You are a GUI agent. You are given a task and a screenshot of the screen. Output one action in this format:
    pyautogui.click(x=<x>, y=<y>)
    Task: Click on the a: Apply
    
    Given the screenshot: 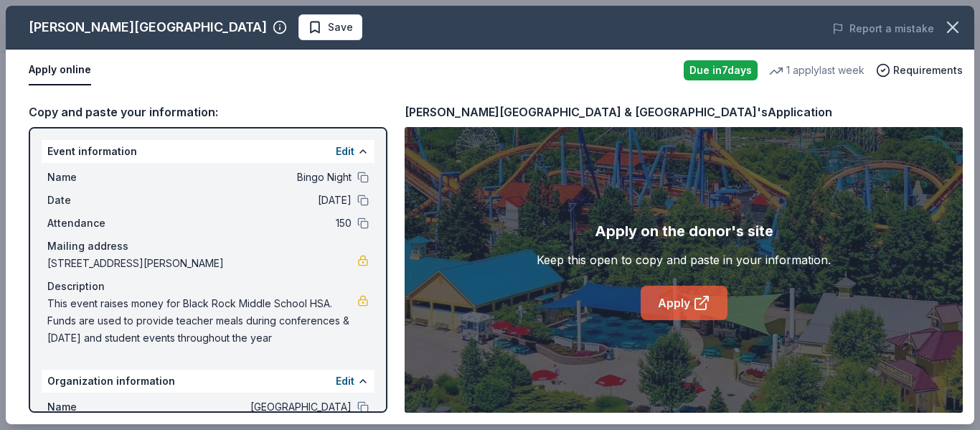 What is the action you would take?
    pyautogui.click(x=684, y=303)
    